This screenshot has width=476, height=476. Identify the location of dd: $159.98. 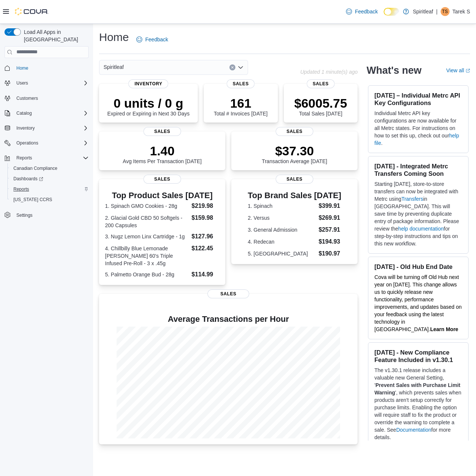
(206, 218).